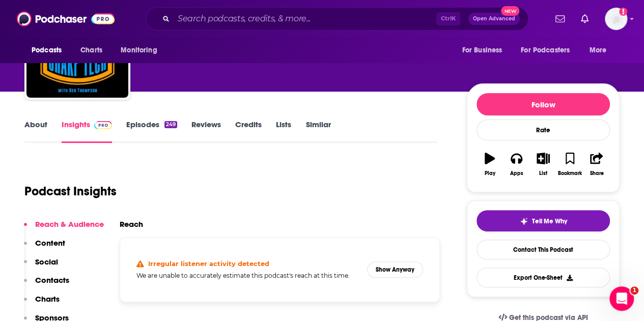 The height and width of the screenshot is (321, 644). I want to click on span: 1, so click(634, 291).